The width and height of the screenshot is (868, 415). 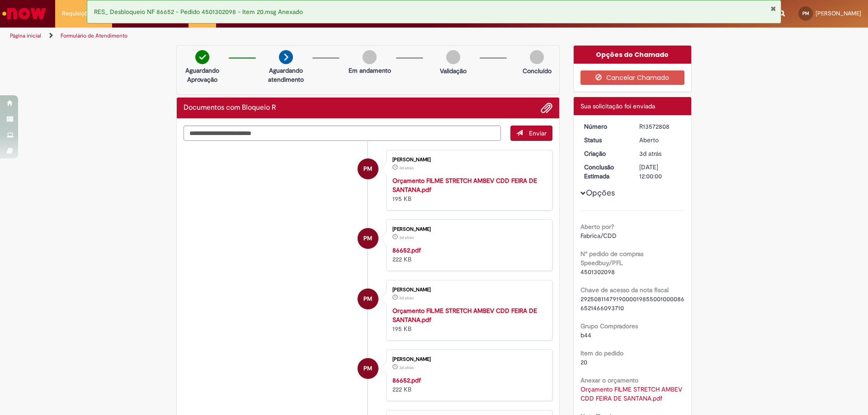 I want to click on b: N° pedido de compras Speedbuy/PFL, so click(x=611, y=259).